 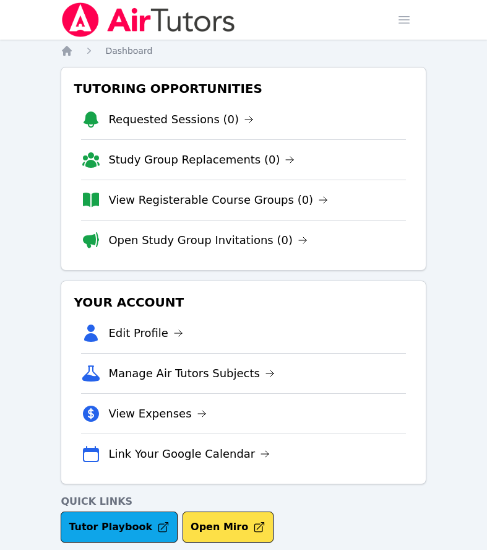 What do you see at coordinates (157, 414) in the screenshot?
I see `a: View Expenses` at bounding box center [157, 414].